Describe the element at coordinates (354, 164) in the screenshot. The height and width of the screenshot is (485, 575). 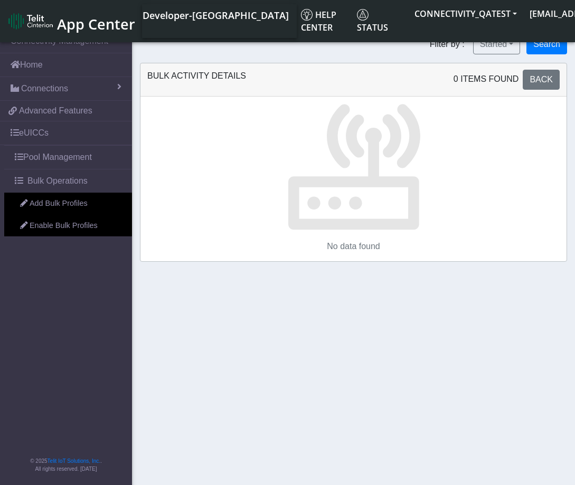
I see `img: No data found` at that location.